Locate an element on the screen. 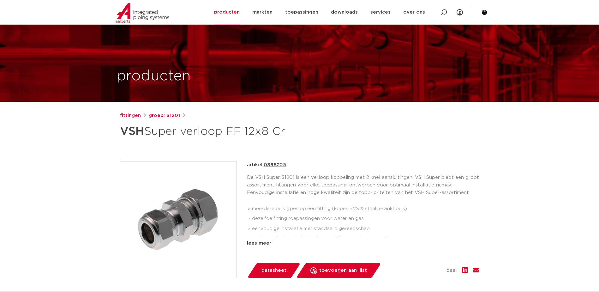  a: datasheet is located at coordinates (274, 270).